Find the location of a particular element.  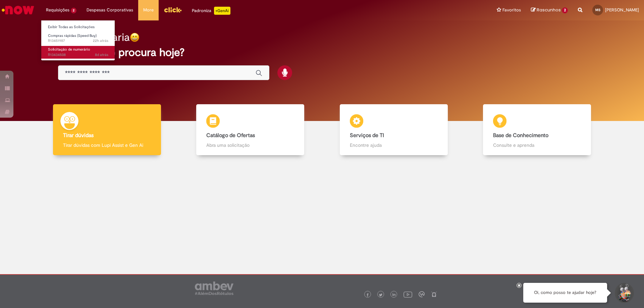

span: Solicitação de numerário is located at coordinates (69, 49).